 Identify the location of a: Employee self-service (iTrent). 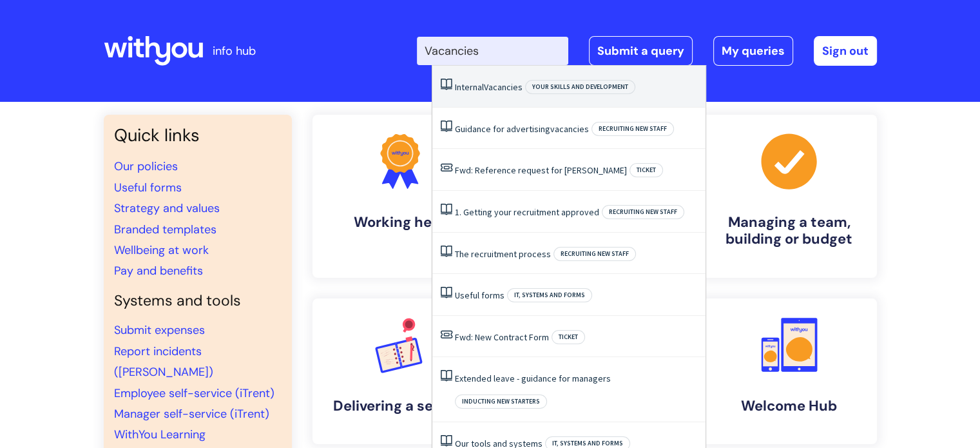
(194, 393).